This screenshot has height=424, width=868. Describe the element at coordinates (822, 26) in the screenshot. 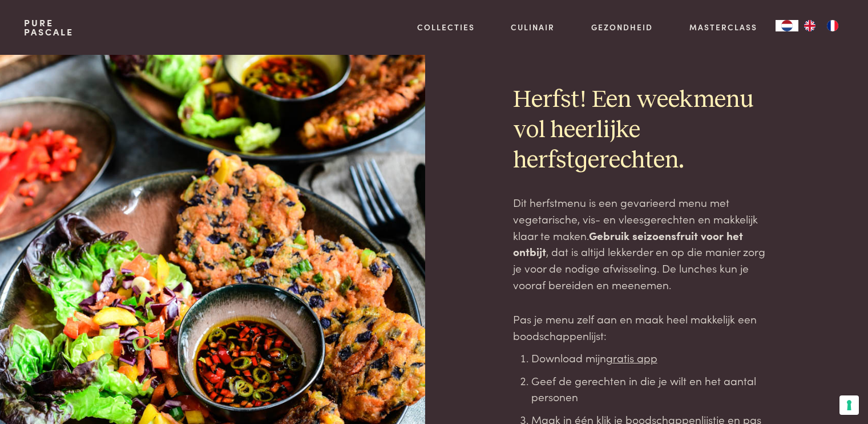

I see `ul: Language list` at that location.